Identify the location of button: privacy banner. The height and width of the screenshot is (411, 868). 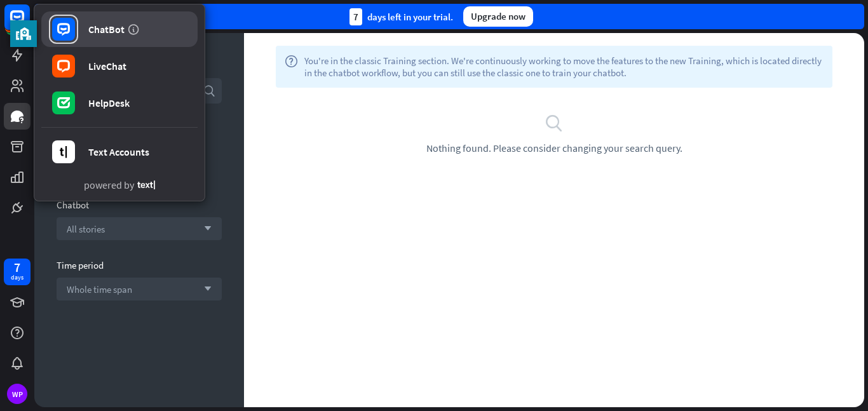
(23, 34).